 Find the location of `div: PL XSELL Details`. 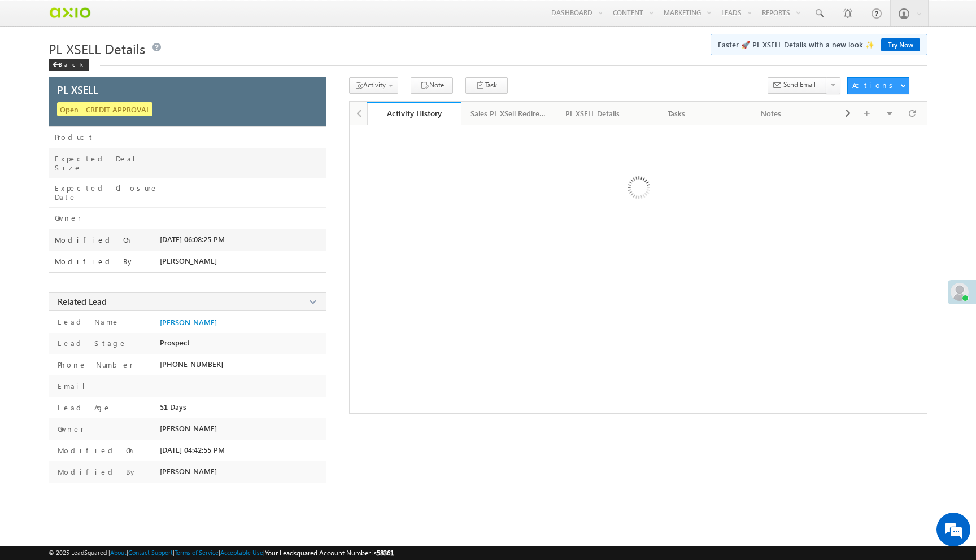

div: PL XSELL Details is located at coordinates (593, 114).